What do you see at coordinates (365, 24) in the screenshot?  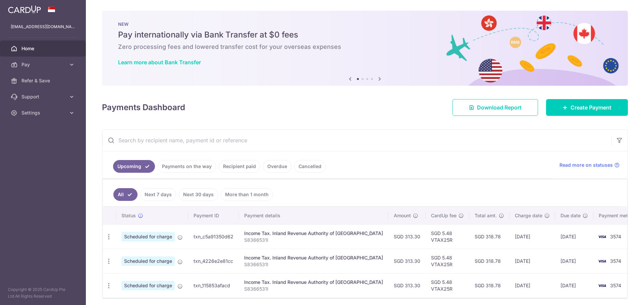 I see `p: NEW` at bounding box center [365, 24].